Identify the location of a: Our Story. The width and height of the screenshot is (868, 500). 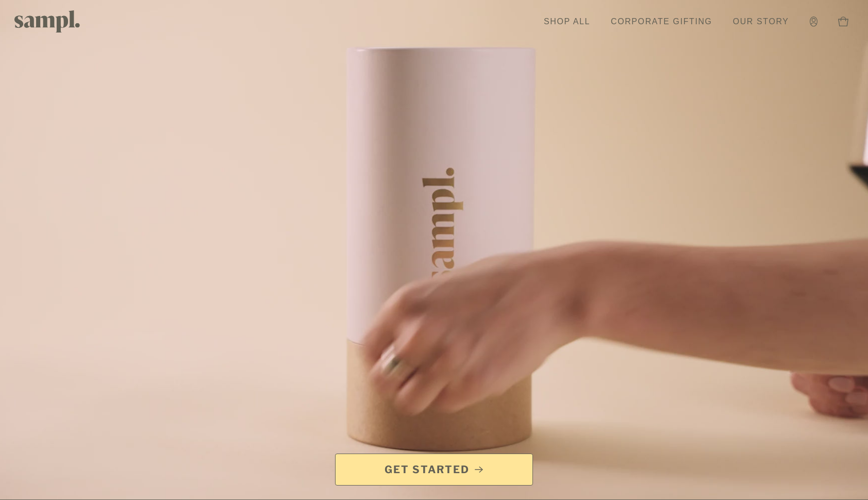
(761, 21).